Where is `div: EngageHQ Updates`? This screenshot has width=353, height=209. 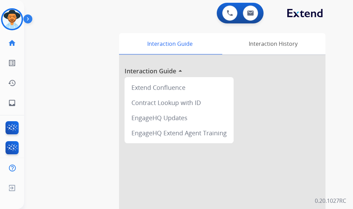 div: EngageHQ Updates is located at coordinates (179, 118).